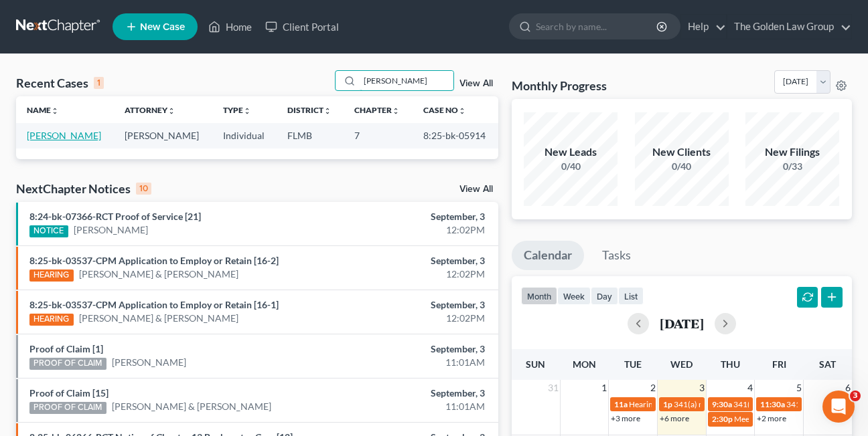 Image resolution: width=868 pixels, height=436 pixels. What do you see at coordinates (616, 255) in the screenshot?
I see `a: Tasks` at bounding box center [616, 255].